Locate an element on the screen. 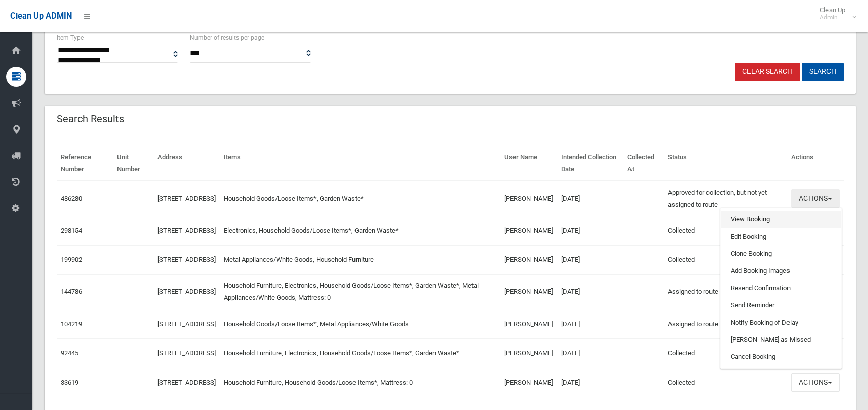 The height and width of the screenshot is (410, 868). a: View Booking is located at coordinates (781, 220).